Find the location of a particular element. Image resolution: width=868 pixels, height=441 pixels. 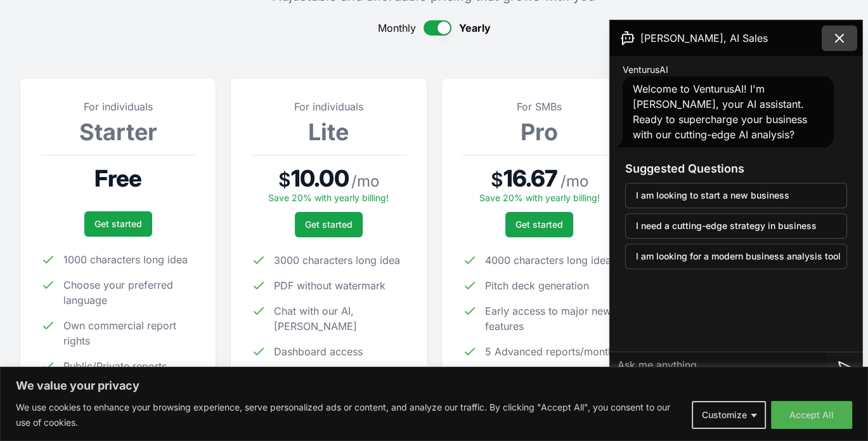

p: We use cookies to enhance your browsing experience, serve personalized ads or content, and analyz... is located at coordinates (349, 415).